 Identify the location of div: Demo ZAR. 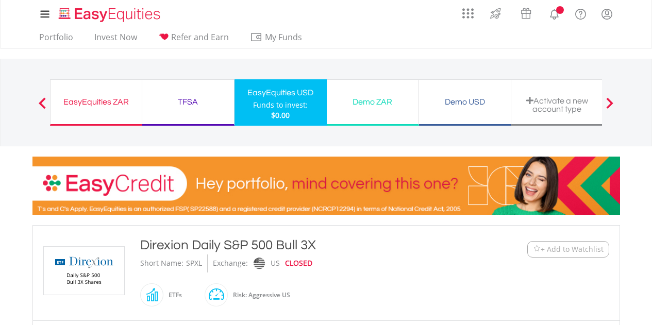
(373, 102).